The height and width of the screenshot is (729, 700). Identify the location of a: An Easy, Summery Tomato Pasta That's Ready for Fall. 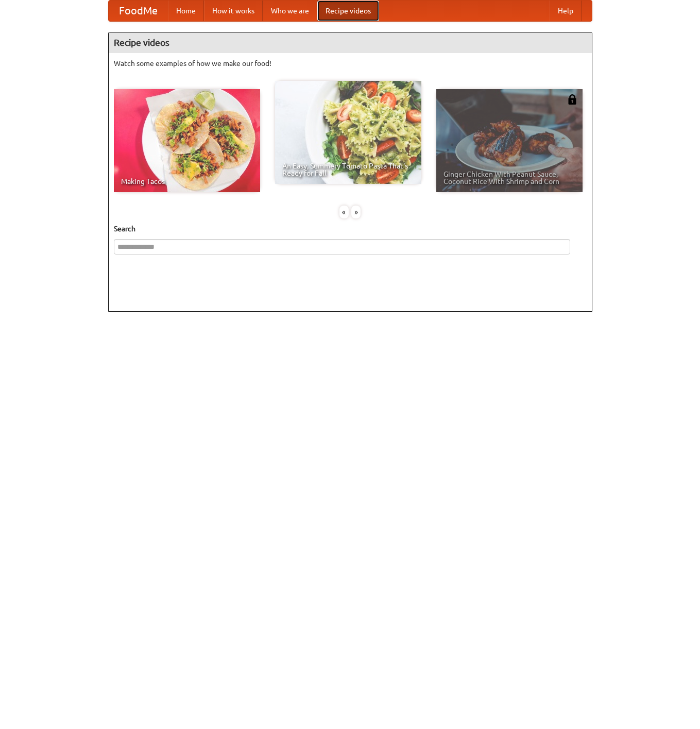
(348, 133).